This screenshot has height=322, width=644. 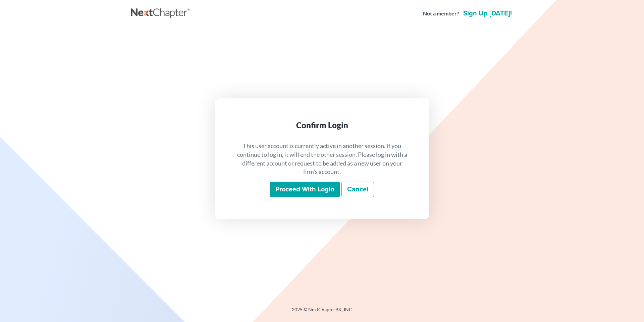 I want to click on div: 2025 © NextChapterBK, INC, so click(x=322, y=312).